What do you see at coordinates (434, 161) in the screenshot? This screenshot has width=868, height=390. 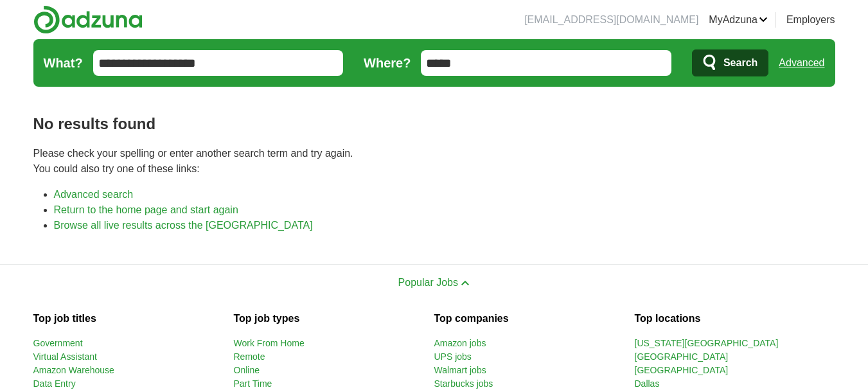 I see `p: Please check your spelling or enter another search term and try again. You could also try one of ...` at bounding box center [434, 161].